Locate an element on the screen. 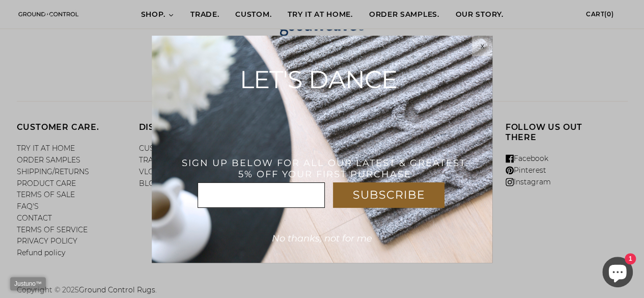  div: x is located at coordinates (482, 46).